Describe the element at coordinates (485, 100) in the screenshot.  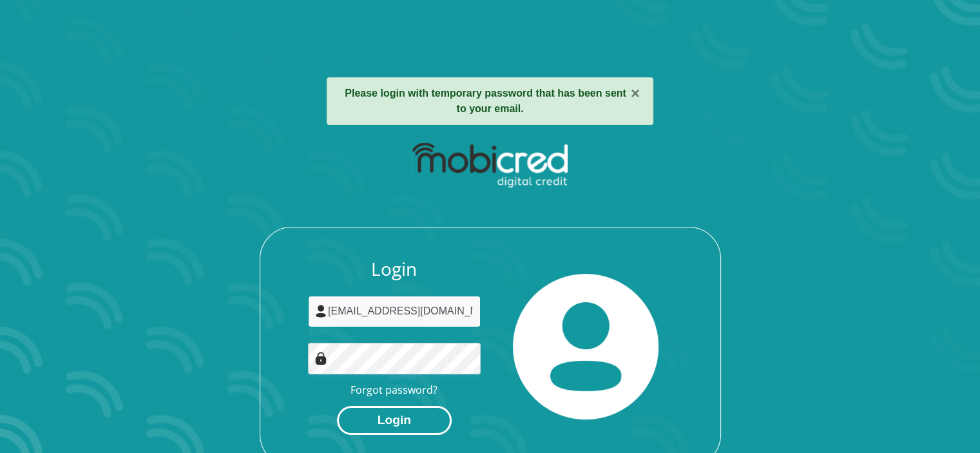
I see `strong: Please login with temporary password that has been sent to your email.` at that location.